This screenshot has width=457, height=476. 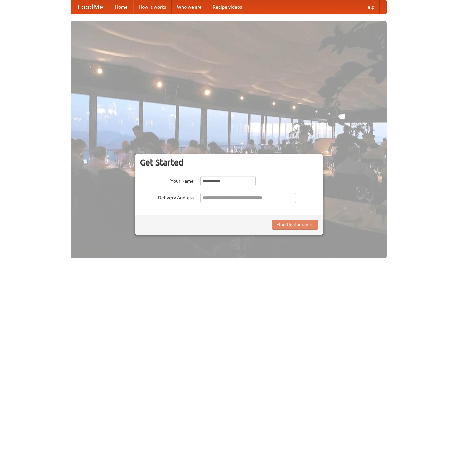 I want to click on a: Home, so click(x=122, y=7).